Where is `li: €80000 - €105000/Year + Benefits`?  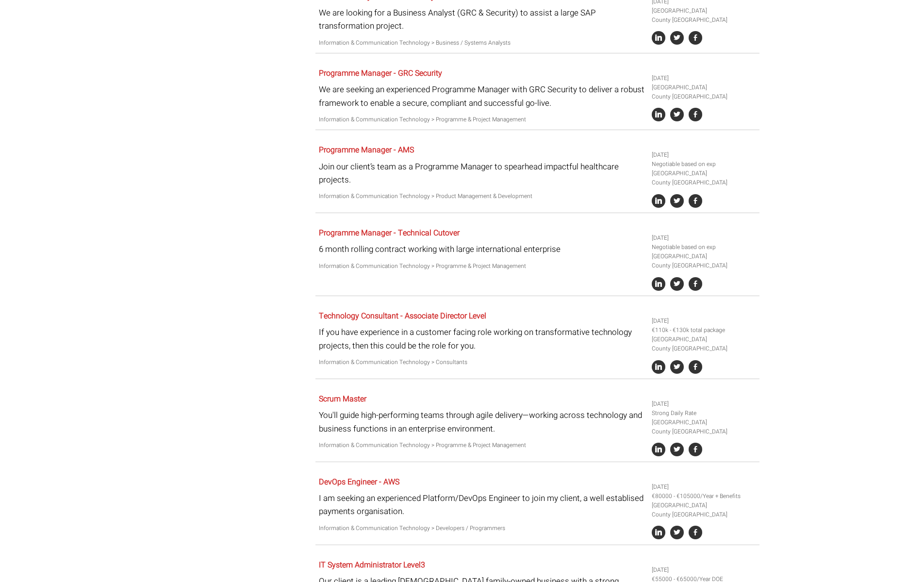 li: €80000 - €105000/Year + Benefits is located at coordinates (703, 496).